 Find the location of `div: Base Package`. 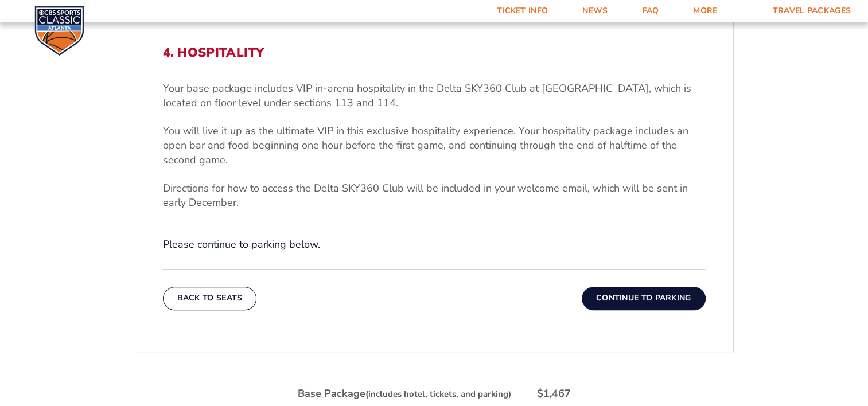

div: Base Package is located at coordinates (405, 393).